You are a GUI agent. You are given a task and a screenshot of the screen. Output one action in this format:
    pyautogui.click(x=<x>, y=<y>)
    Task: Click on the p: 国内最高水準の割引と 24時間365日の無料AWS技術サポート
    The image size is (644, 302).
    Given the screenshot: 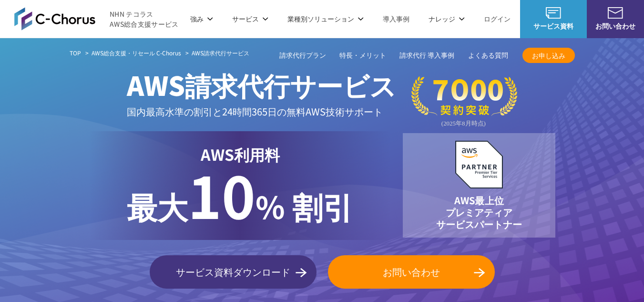 What is the action you would take?
    pyautogui.click(x=261, y=111)
    